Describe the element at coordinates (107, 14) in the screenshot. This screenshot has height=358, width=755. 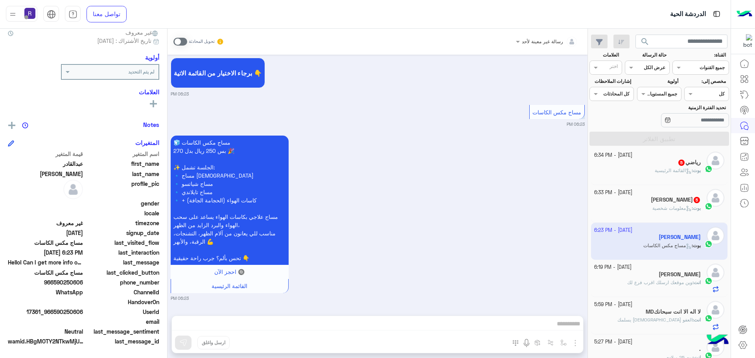
I see `a: تواصل معنا` at that location.